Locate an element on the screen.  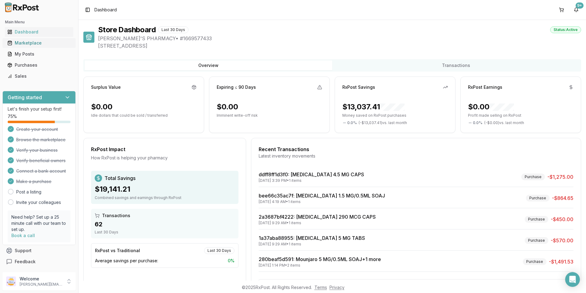
div: 62 is located at coordinates (165, 224).